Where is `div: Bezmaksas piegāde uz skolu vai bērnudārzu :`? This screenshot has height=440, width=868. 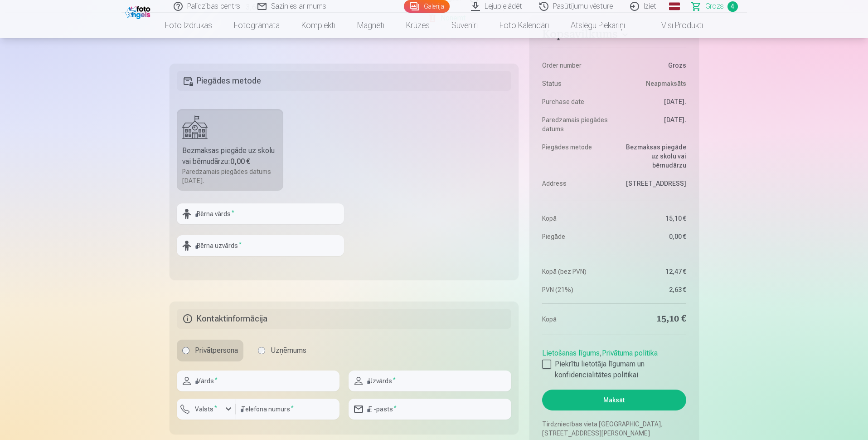 div: Bezmaksas piegāde uz skolu vai bērnudārzu : is located at coordinates (230, 156).